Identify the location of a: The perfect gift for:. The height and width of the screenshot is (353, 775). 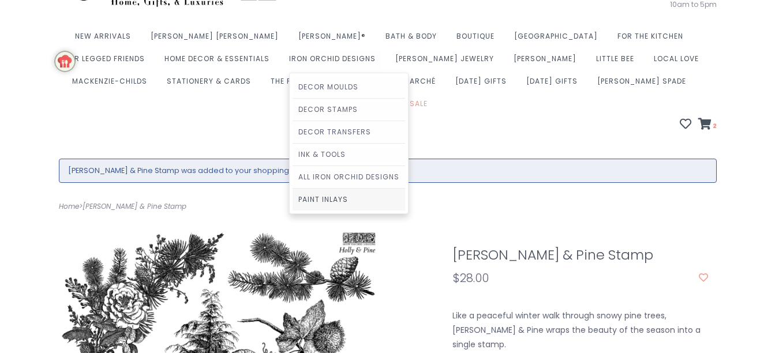
(317, 84).